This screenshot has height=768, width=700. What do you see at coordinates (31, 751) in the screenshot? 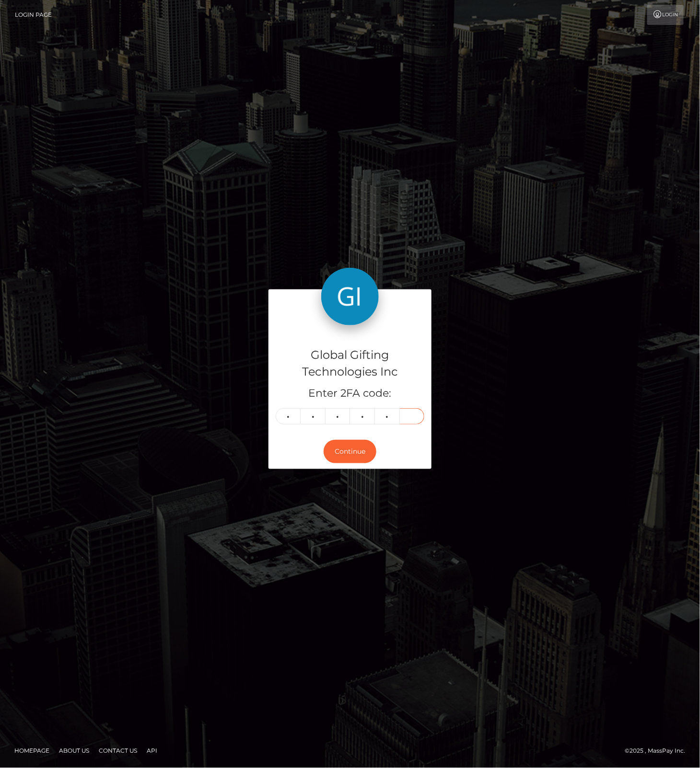
I see `a: Homepage` at bounding box center [31, 751].